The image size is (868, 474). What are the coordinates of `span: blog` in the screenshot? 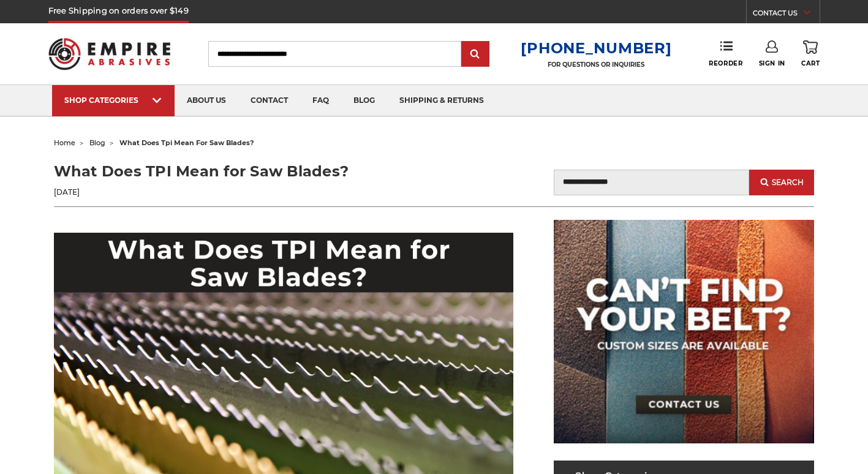 It's located at (97, 143).